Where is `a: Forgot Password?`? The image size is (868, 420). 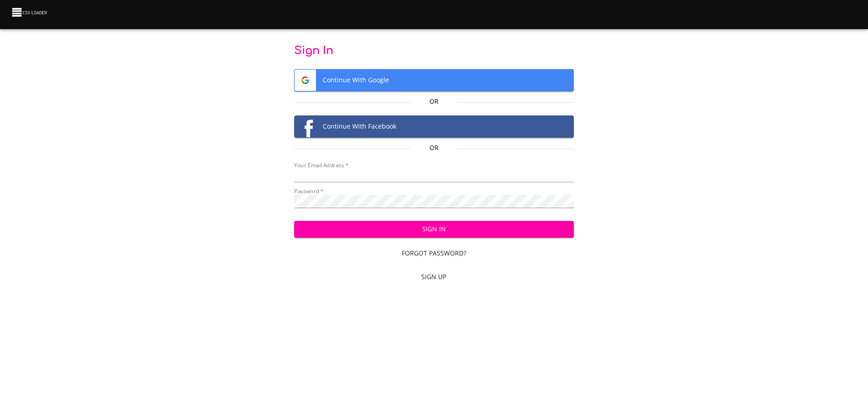 a: Forgot Password? is located at coordinates (434, 253).